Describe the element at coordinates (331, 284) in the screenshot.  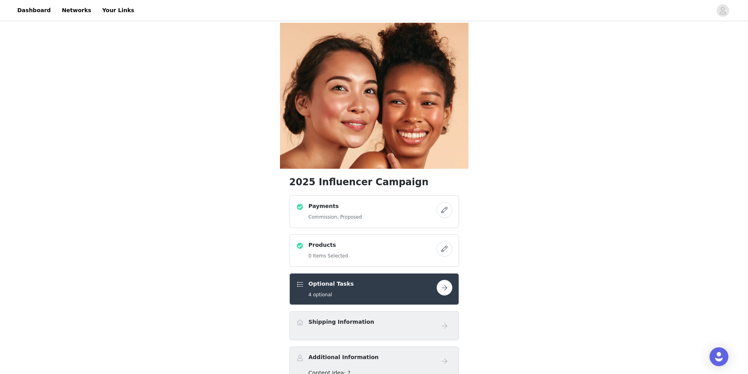
I see `h4: Optional Tasks` at that location.